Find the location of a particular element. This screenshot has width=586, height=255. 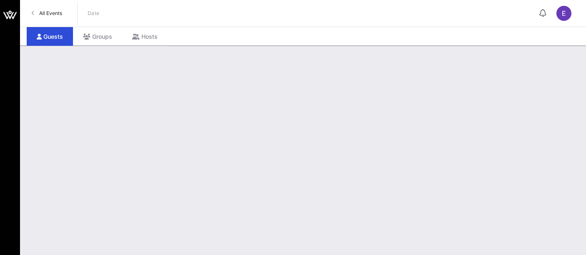

span: E is located at coordinates (564, 13).